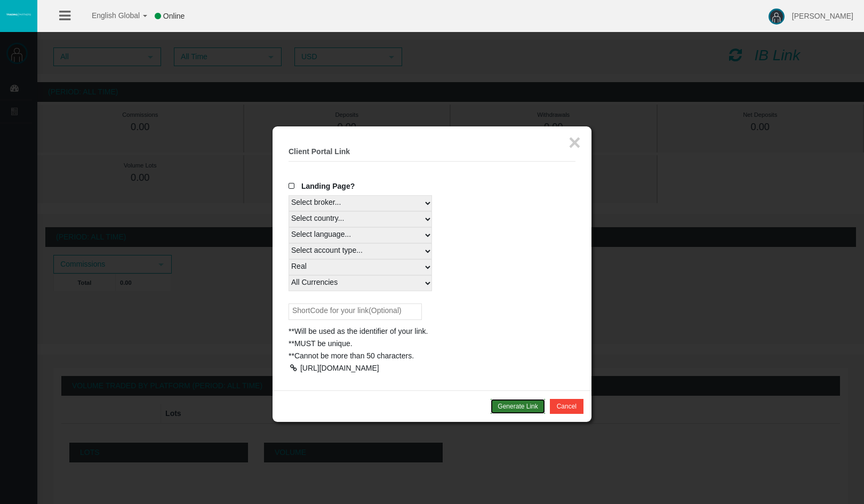  I want to click on button: Generate Link, so click(517, 406).